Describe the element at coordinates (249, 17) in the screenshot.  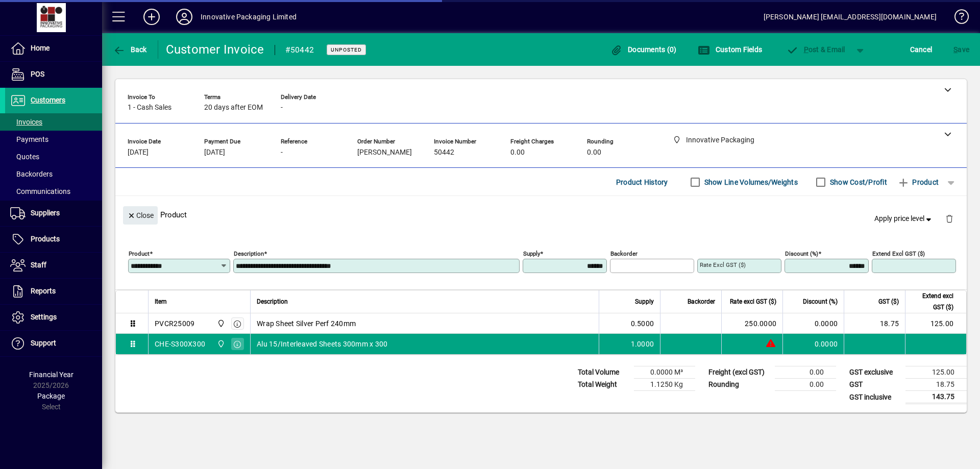
I see `div: Innovative Packaging Limited` at that location.